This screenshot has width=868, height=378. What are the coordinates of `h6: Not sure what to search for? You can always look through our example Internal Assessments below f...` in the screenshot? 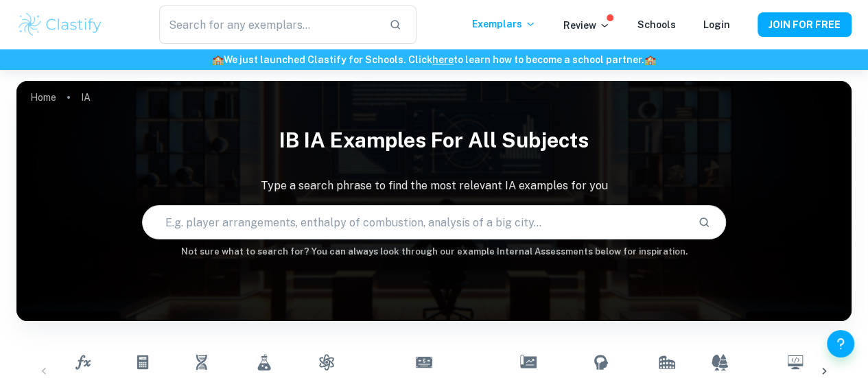 It's located at (433, 252).